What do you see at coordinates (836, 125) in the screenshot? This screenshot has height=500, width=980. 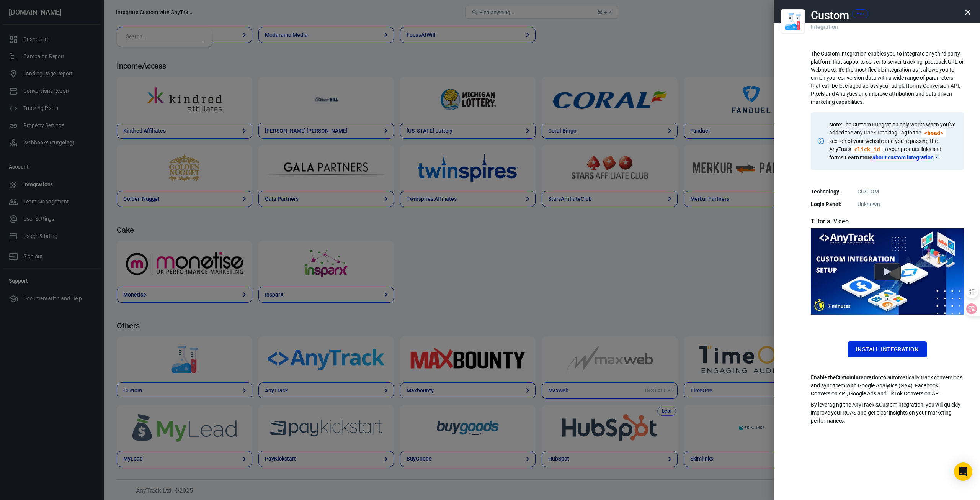 I see `strong: Note:` at bounding box center [836, 125].